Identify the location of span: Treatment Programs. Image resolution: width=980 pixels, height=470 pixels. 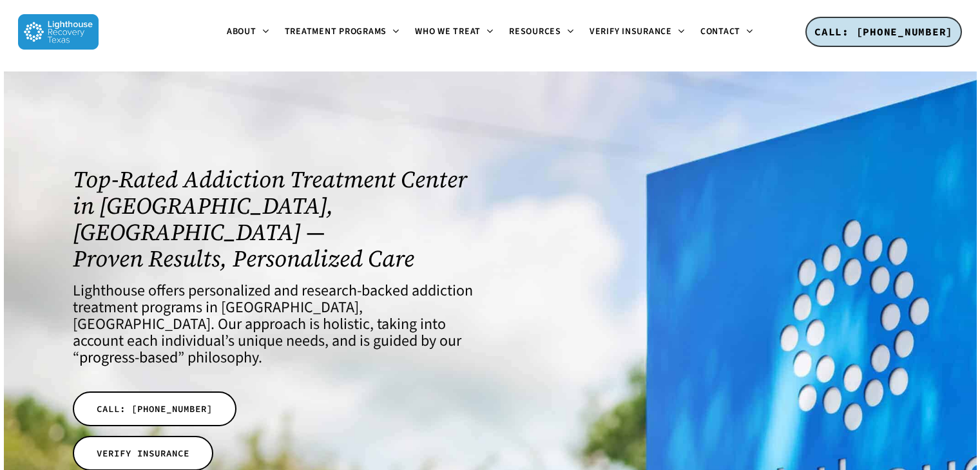
(336, 32).